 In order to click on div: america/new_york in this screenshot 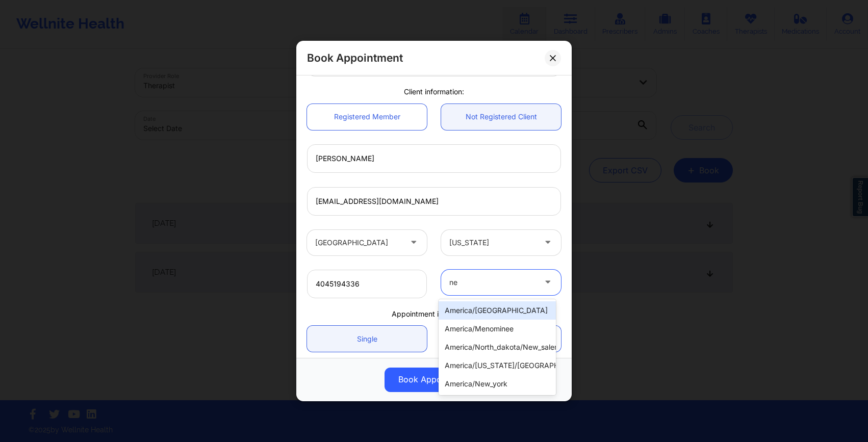, I will do `click(497, 384)`.